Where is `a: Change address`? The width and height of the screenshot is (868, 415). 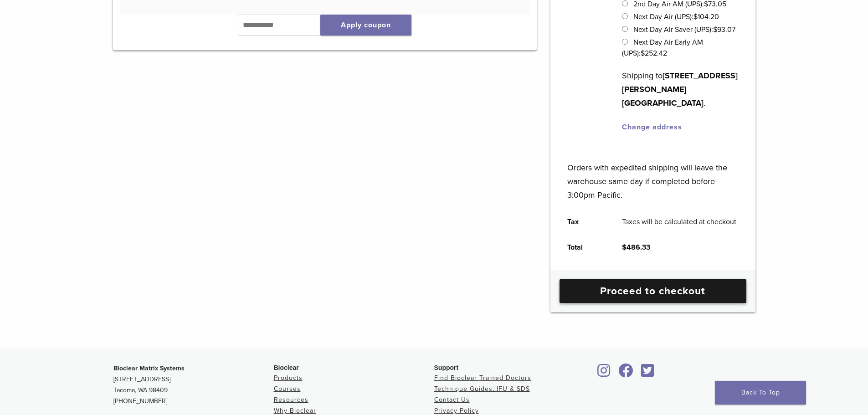 a: Change address is located at coordinates (652, 127).